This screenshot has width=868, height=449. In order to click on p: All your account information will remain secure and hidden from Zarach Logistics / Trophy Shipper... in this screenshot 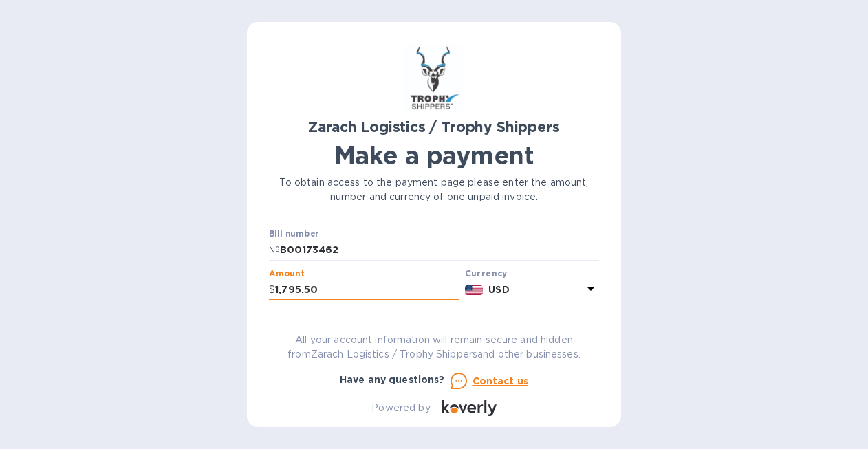, I will do `click(434, 347)`.